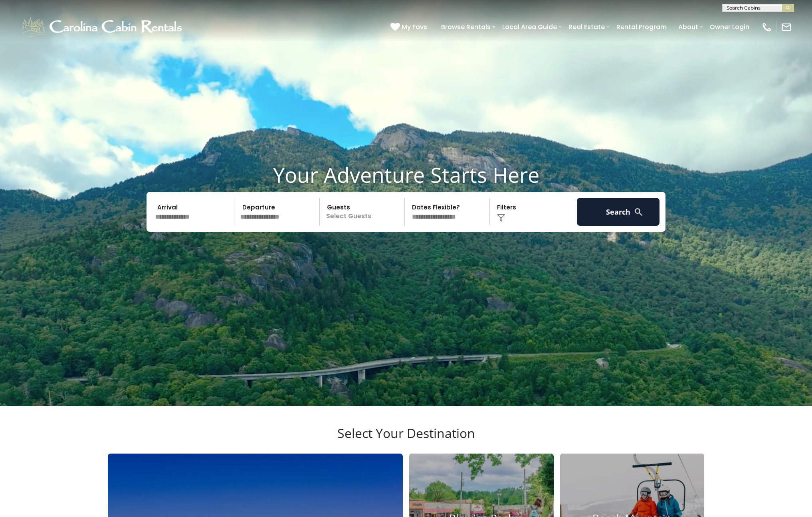 The width and height of the screenshot is (812, 517). I want to click on a: About, so click(689, 27).